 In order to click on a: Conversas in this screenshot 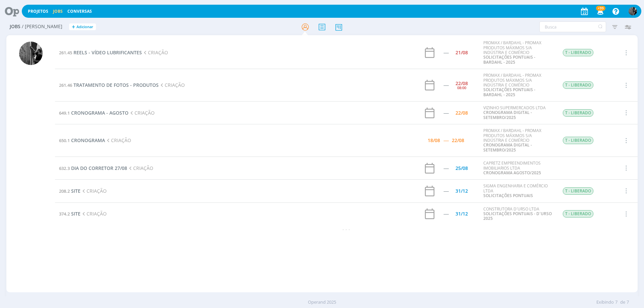, I will do `click(80, 11)`.